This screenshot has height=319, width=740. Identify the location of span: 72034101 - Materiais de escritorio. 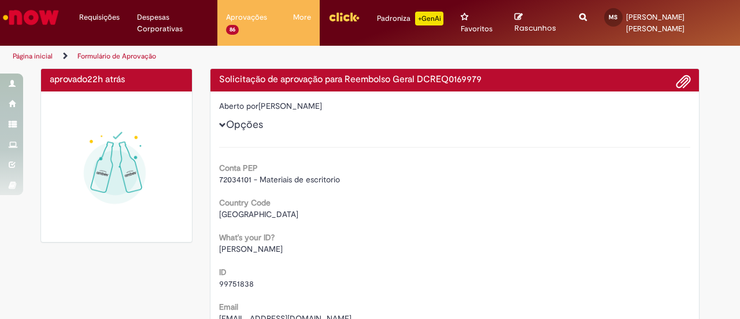
(279, 179).